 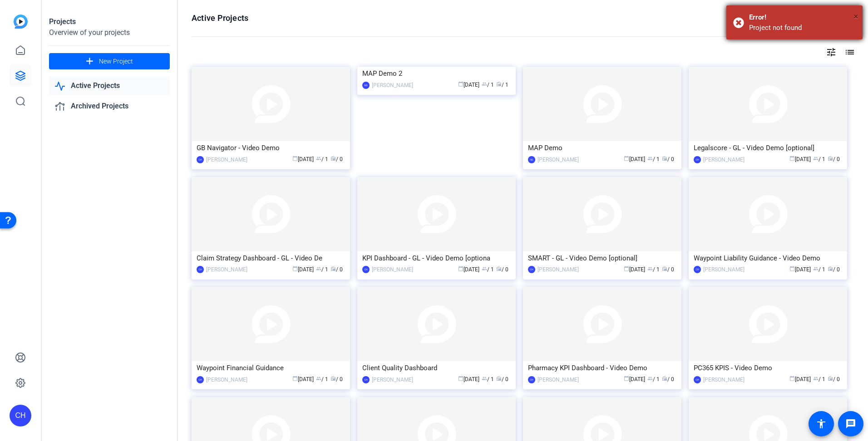 What do you see at coordinates (802, 28) in the screenshot?
I see `div: Project not found` at bounding box center [802, 28].